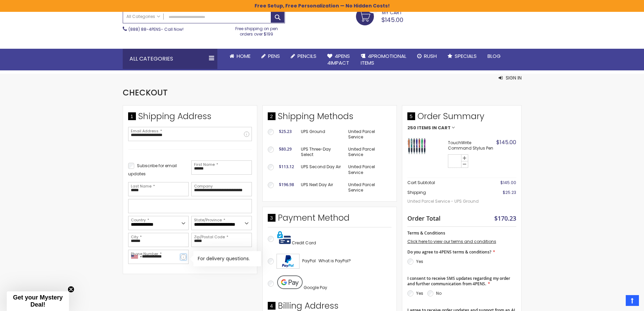  Describe the element at coordinates (227, 258) in the screenshot. I see `div: For delivery questions.` at that location.